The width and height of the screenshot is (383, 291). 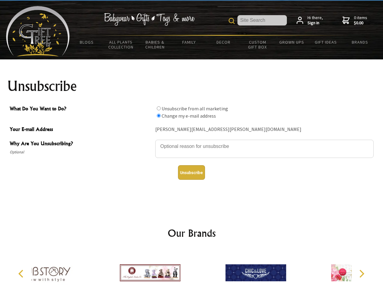 I want to click on img: Babyware - Gifts - Toys and more..., so click(x=38, y=31).